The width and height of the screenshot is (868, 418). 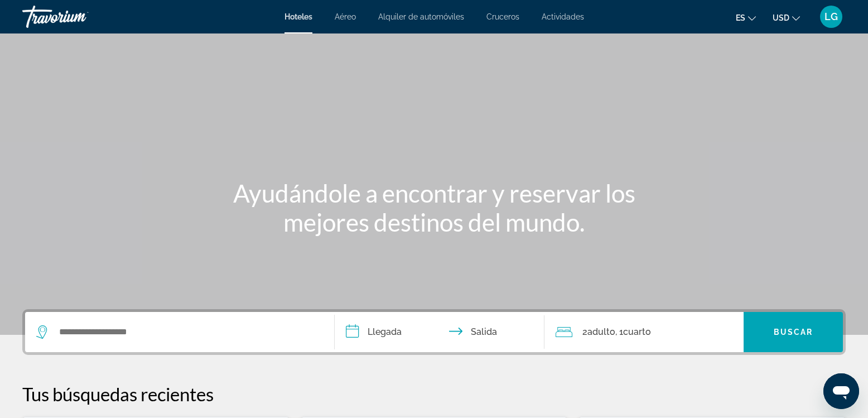 What do you see at coordinates (740, 18) in the screenshot?
I see `span: es` at bounding box center [740, 18].